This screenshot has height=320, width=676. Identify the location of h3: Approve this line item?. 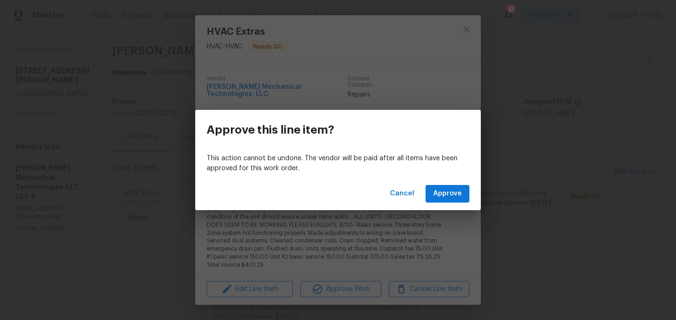
(270, 130).